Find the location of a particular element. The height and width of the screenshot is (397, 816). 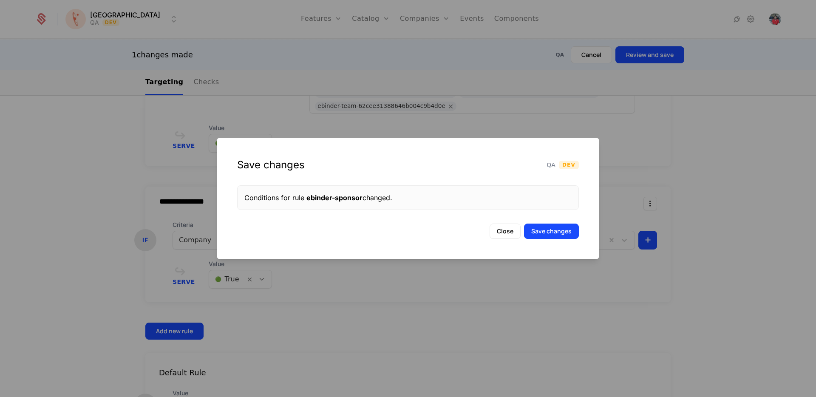

div: Save changes is located at coordinates (271, 165).